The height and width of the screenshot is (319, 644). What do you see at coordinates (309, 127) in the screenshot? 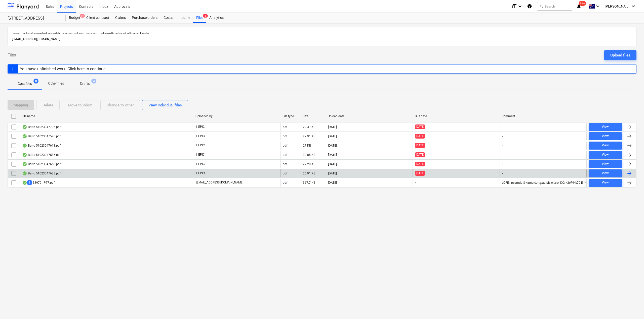
I see `div: 29.31 KB` at bounding box center [309, 127].